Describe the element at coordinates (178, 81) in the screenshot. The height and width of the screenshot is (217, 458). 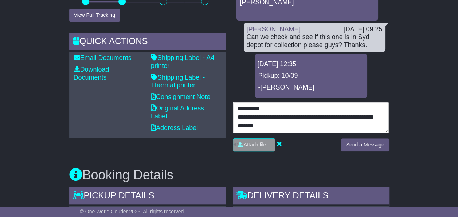
I see `a: Shipping Label - Thermal printer` at that location.